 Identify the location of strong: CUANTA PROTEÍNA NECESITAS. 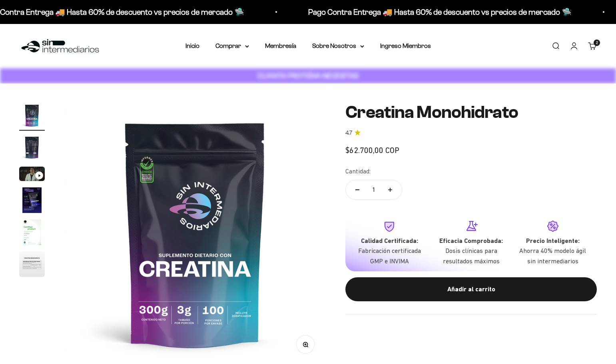
(308, 75).